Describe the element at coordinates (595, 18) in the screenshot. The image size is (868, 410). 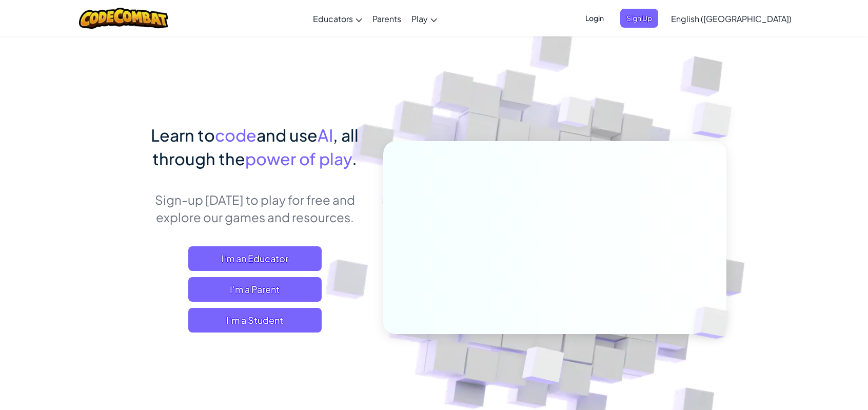
I see `button: Login` at that location.